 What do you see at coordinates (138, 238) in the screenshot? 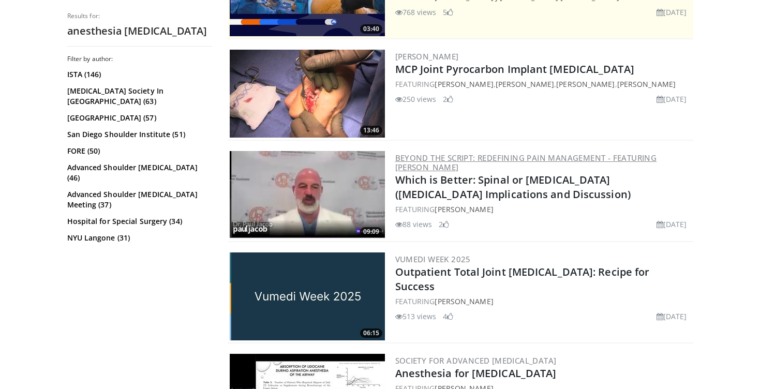
I see `a: NYU Langone (31)` at bounding box center [138, 238].